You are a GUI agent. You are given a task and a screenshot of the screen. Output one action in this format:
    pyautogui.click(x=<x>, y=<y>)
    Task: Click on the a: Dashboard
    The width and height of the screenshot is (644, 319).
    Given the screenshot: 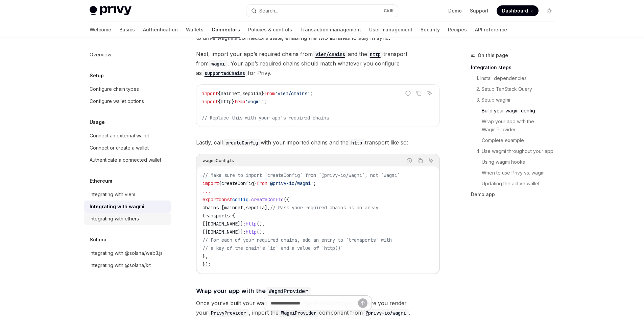 What is the action you would take?
    pyautogui.click(x=518, y=11)
    